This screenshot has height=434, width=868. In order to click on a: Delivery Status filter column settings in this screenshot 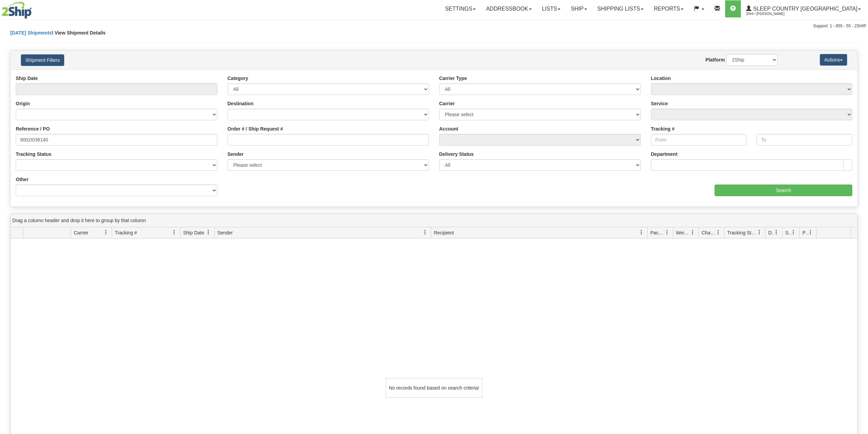, I will do `click(776, 232)`.